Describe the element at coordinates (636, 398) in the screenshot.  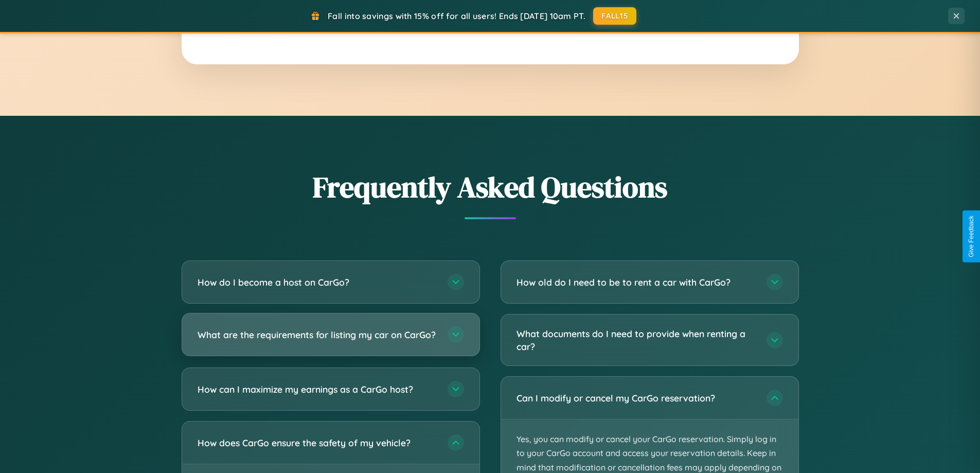
I see `h3: Can I modify or cancel my CarGo reservation?` at that location.